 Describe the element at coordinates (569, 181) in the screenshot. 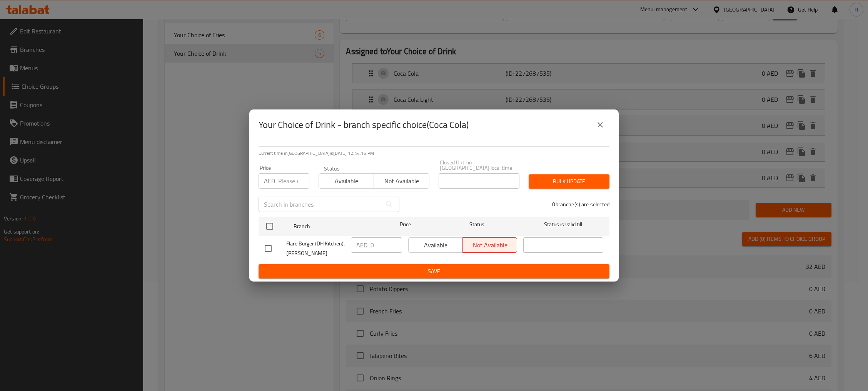

I see `span: Bulk update` at that location.